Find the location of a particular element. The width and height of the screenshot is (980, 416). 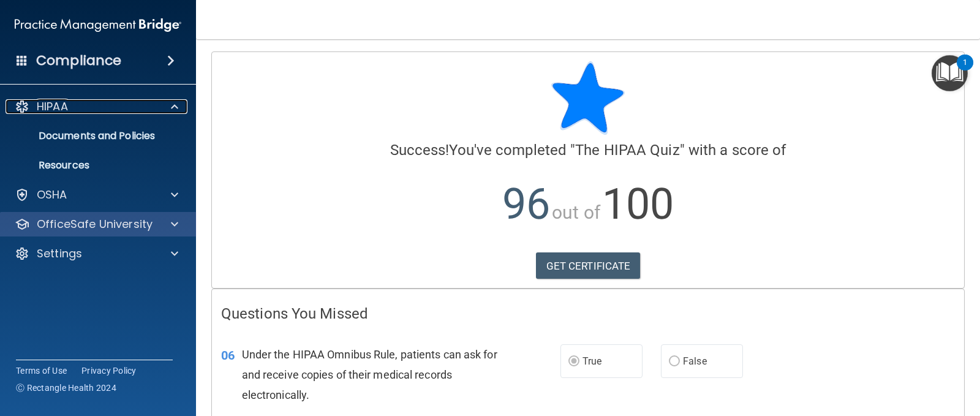

span: 100 is located at coordinates (637, 204).